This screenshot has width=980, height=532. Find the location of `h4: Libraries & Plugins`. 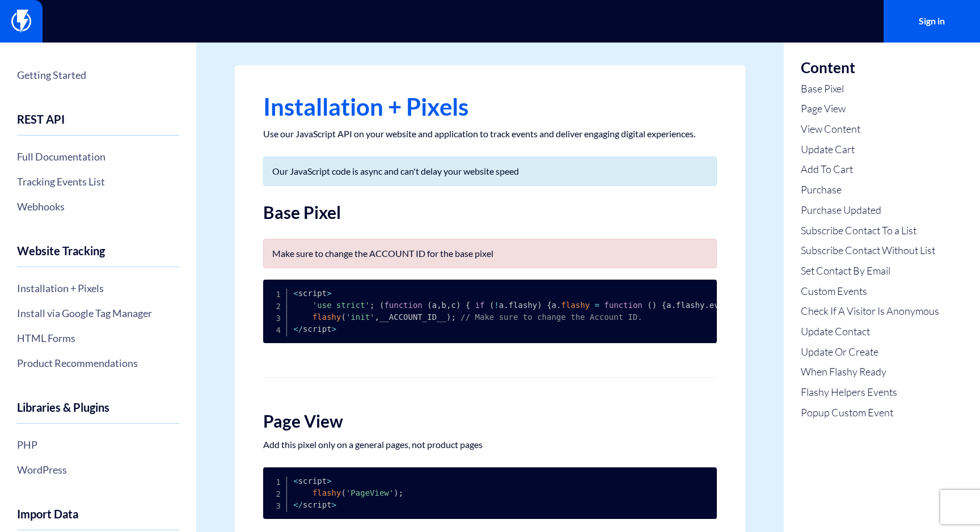

h4: Libraries & Plugins is located at coordinates (98, 412).